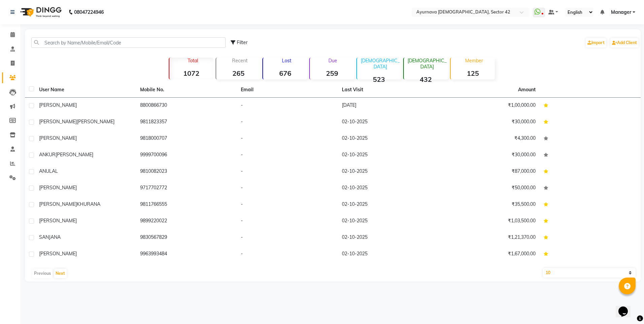 This screenshot has height=324, width=644. I want to click on th: User Name, so click(85, 90).